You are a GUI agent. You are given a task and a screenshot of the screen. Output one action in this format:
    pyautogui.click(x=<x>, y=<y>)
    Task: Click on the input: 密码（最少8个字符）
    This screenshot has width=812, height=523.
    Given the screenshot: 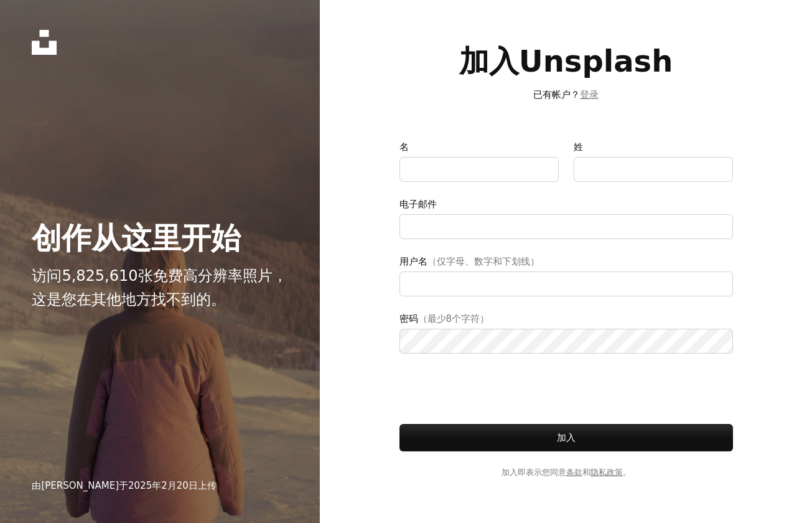 What is the action you would take?
    pyautogui.click(x=566, y=341)
    